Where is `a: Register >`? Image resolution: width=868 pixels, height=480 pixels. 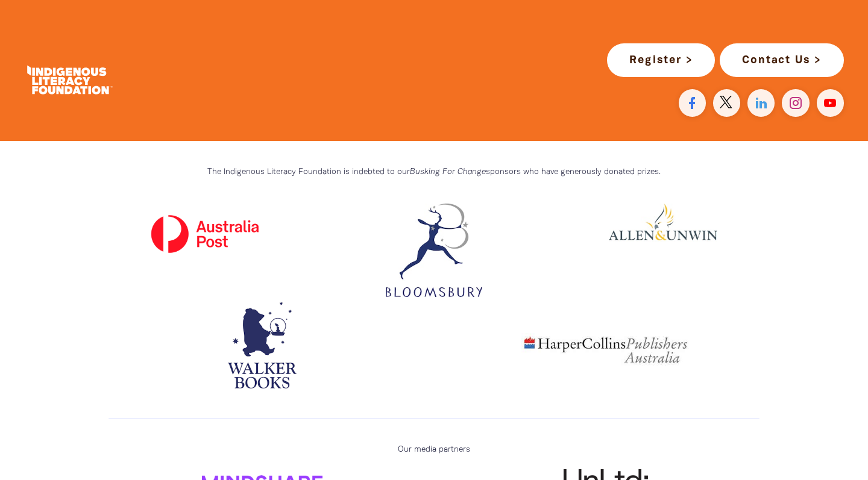 a: Register > is located at coordinates (660, 60).